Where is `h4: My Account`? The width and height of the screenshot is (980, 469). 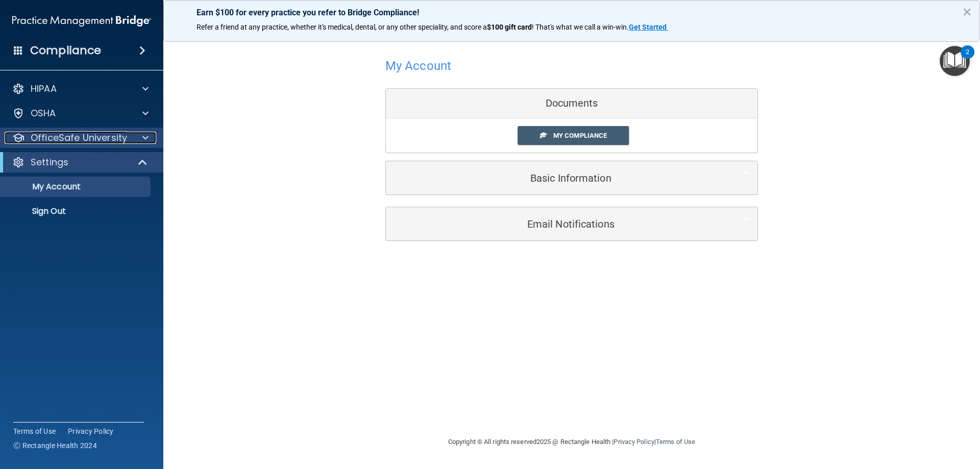 h4: My Account is located at coordinates (418, 66).